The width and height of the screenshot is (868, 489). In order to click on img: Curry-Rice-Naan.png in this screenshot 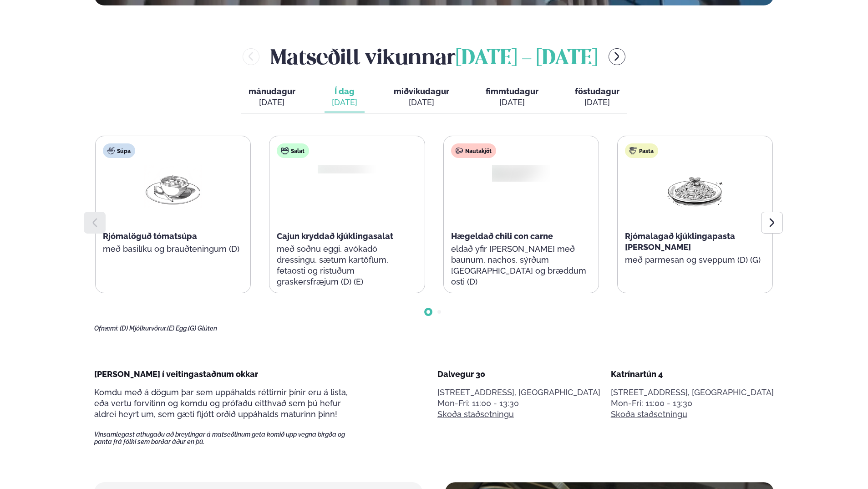, I will do `click(521, 173)`.